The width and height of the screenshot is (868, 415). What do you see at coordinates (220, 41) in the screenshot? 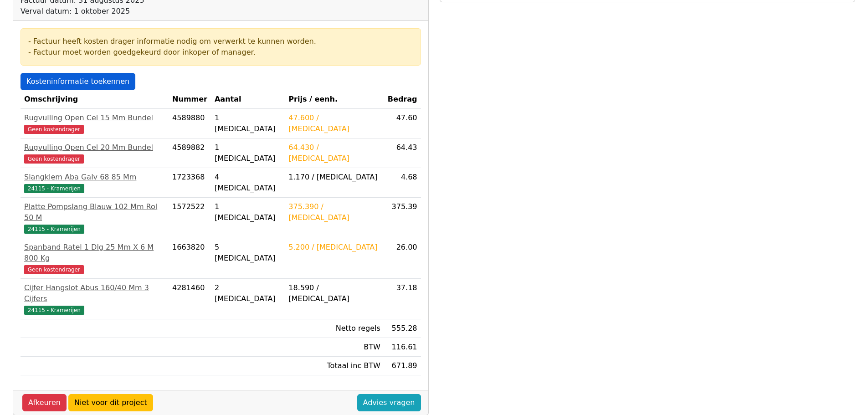
I see `div: - Factuur heeft kosten drager informatie nodig om verwerkt te kunnen worden.` at bounding box center [220, 41].